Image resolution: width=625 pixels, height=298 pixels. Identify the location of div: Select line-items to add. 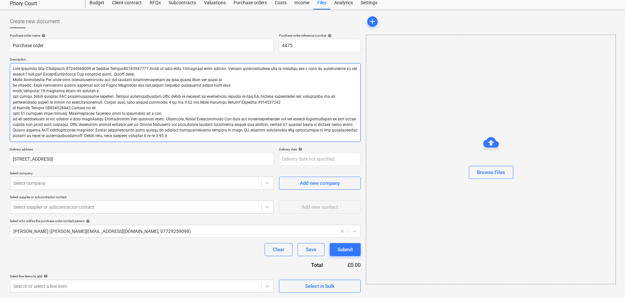
(142, 276).